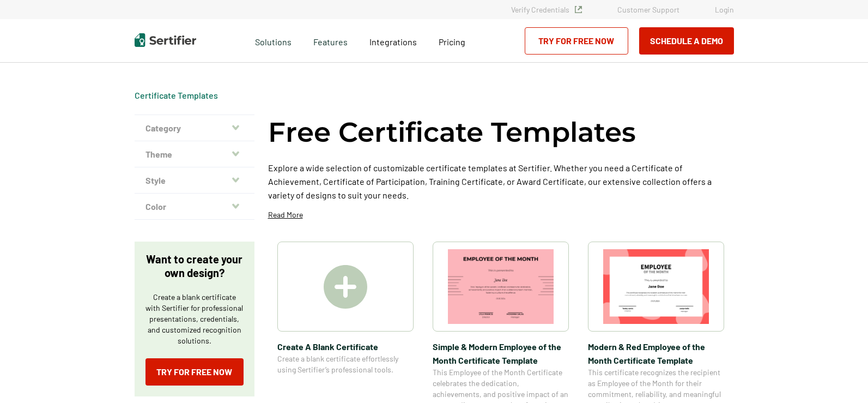 Image resolution: width=868 pixels, height=403 pixels. Describe the element at coordinates (452, 132) in the screenshot. I see `h1: Free Certificate Templates` at that location.